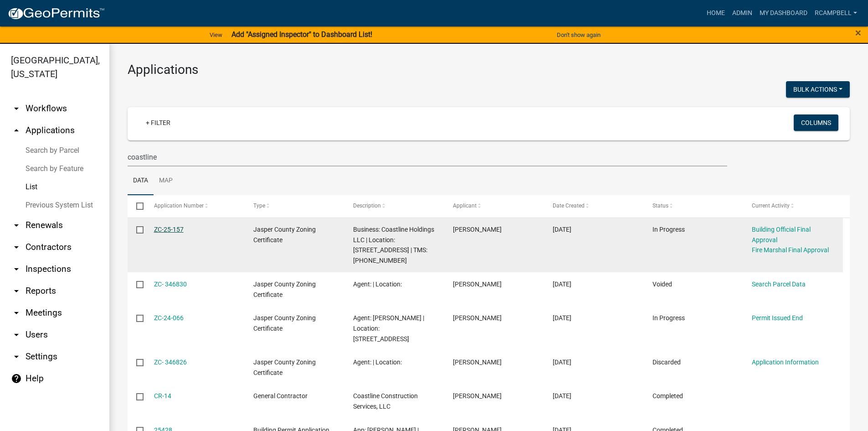  I want to click on a: Data, so click(140, 181).